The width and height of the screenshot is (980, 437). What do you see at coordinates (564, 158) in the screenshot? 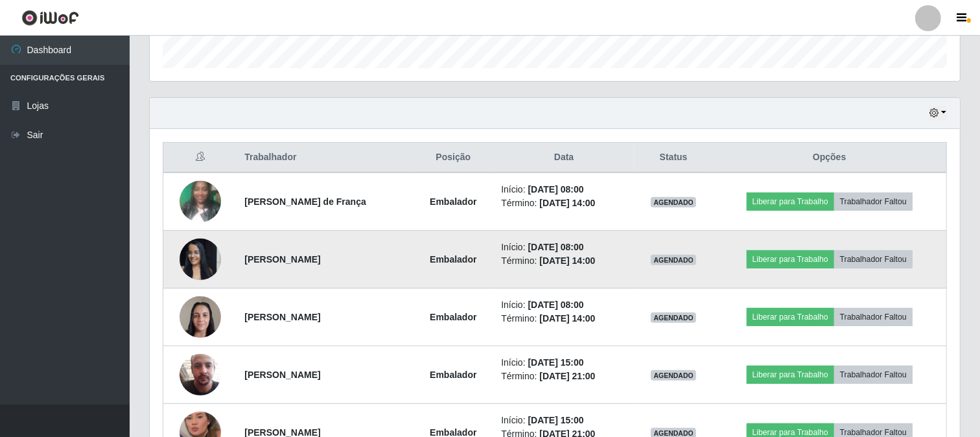
I see `th: Data` at bounding box center [564, 158].